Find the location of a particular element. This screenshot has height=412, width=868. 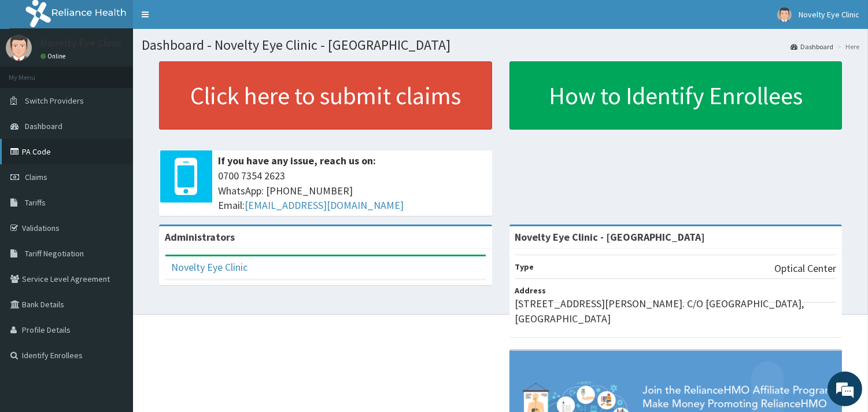

span: Tariffs is located at coordinates (35, 202).